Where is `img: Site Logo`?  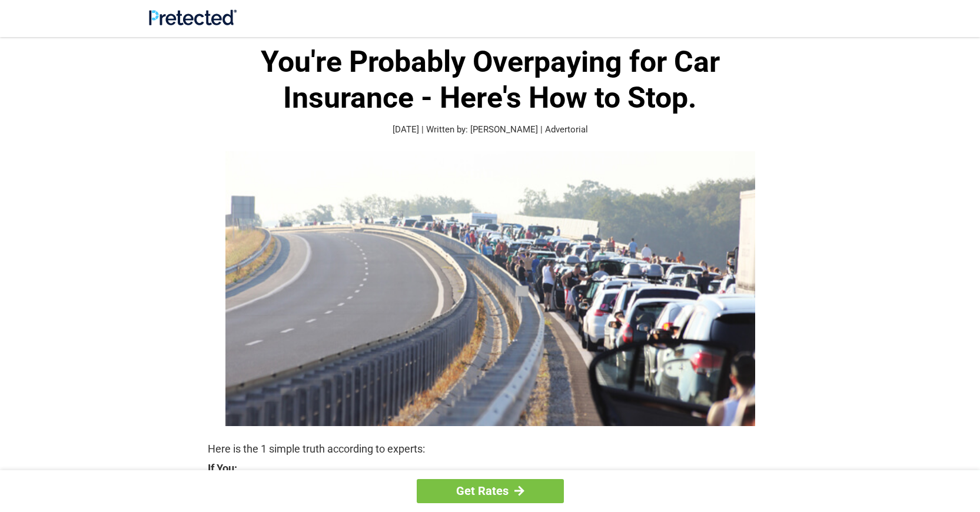
img: Site Logo is located at coordinates (192, 17).